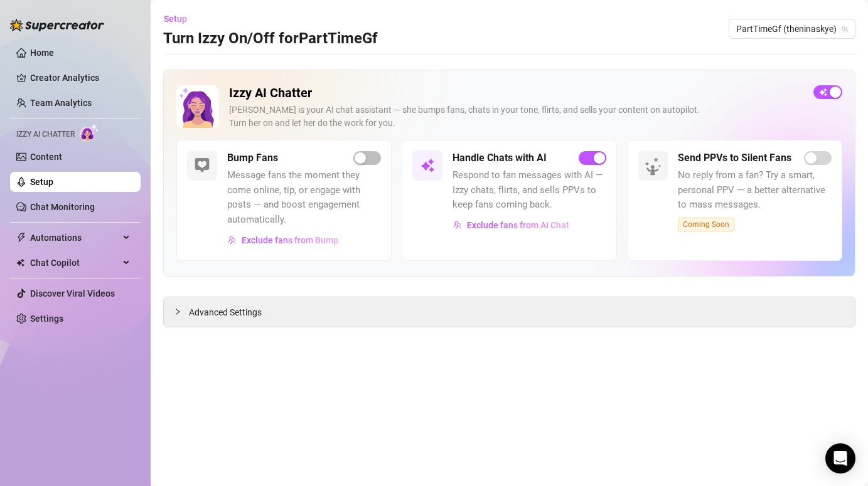  Describe the element at coordinates (180, 19) in the screenshot. I see `button: Setup` at that location.